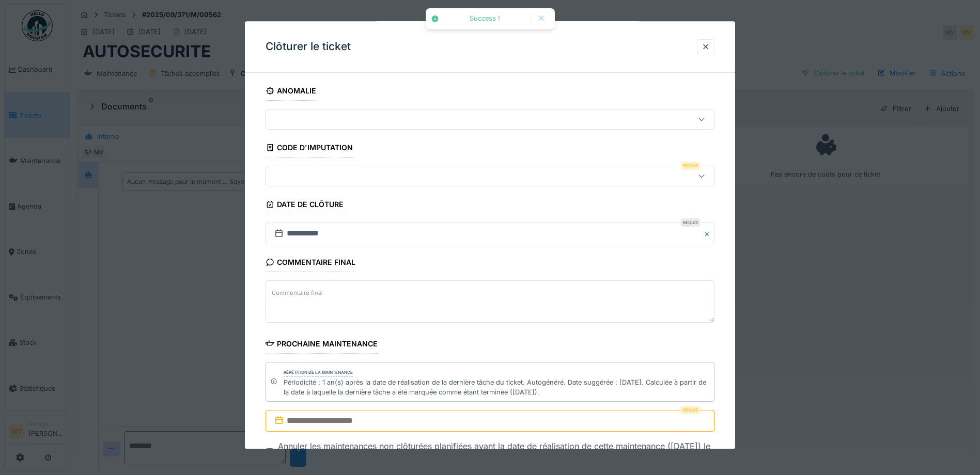 The width and height of the screenshot is (980, 475). What do you see at coordinates (496, 387) in the screenshot?
I see `div: Périodicité : 1 an(s) après la date de réalisation de la dernière tâche du ticket. Autogénéré. Da...` at bounding box center [496, 387].